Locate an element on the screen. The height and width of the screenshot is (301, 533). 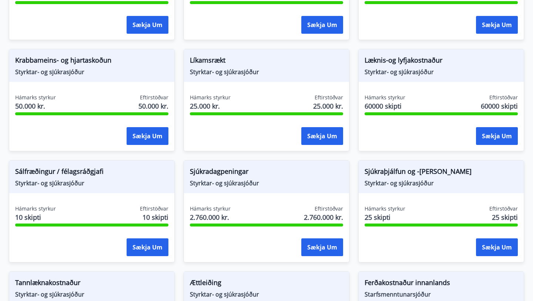
span: Krabbameins- og hjartaskoðun is located at coordinates (92, 61).